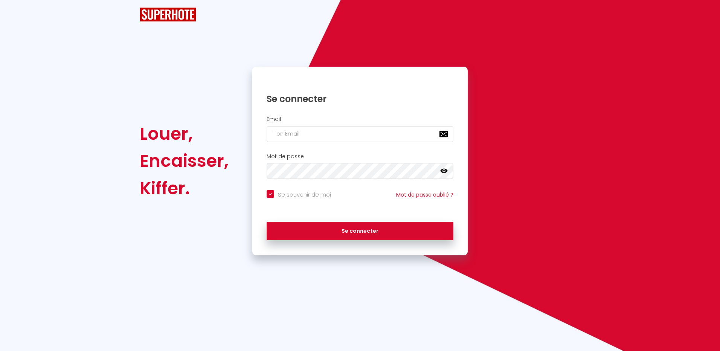 The image size is (720, 351). I want to click on img: SuperHote logo, so click(168, 14).